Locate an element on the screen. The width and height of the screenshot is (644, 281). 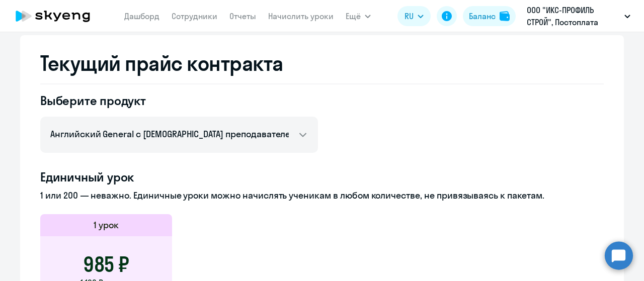
button: Ещё is located at coordinates (358, 16).